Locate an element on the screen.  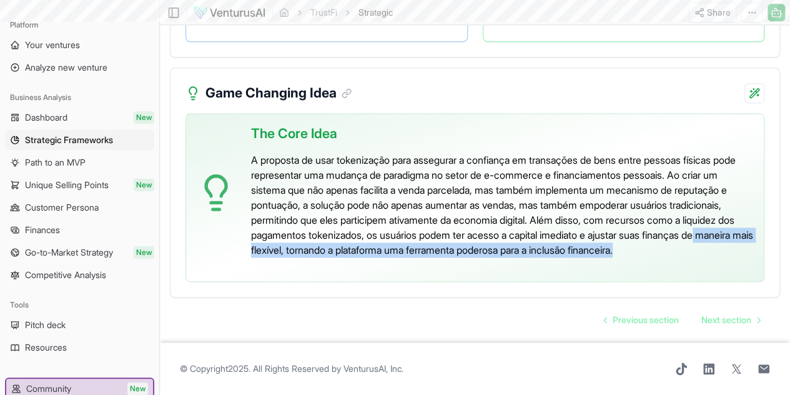
span: Community is located at coordinates (49, 389).